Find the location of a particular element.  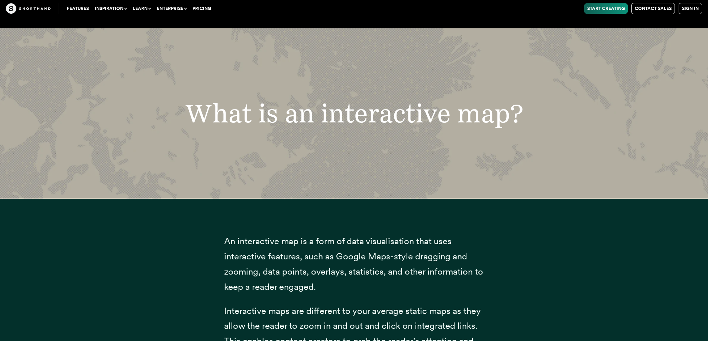

a: Start Creating is located at coordinates (606, 9).